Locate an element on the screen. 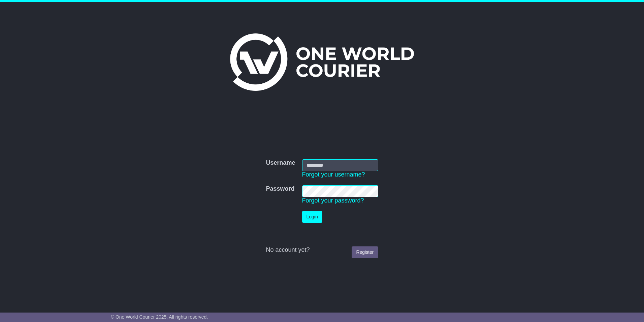 The image size is (644, 322). div: No account yet? is located at coordinates (322, 250).